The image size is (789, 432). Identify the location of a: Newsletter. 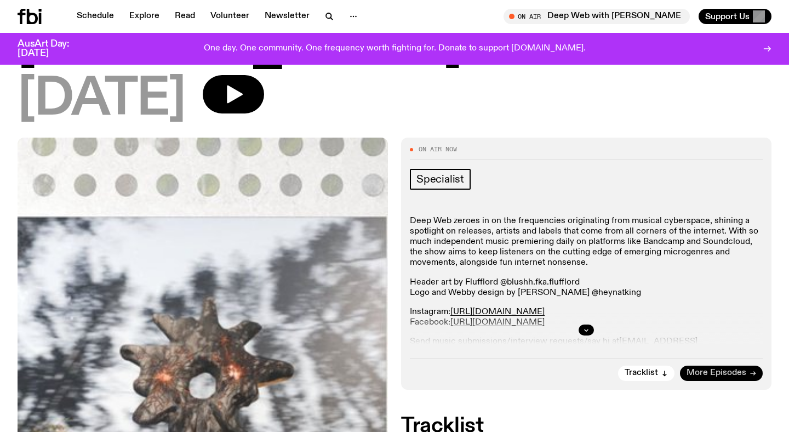
(287, 16).